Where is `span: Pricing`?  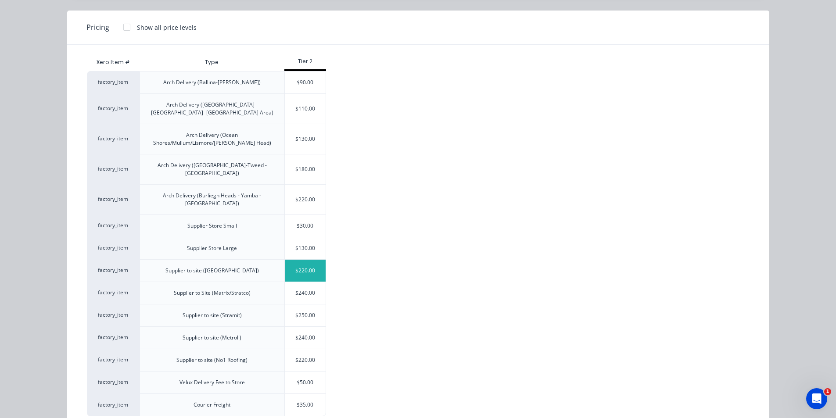
span: Pricing is located at coordinates (98, 27).